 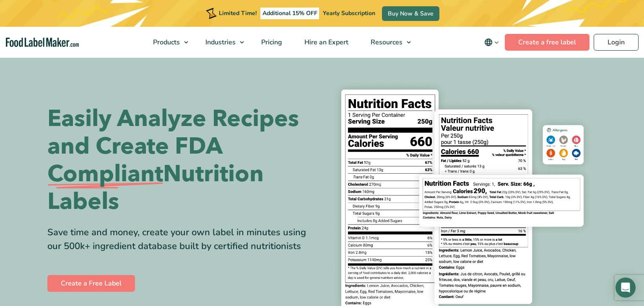 What do you see at coordinates (182, 239) in the screenshot?
I see `div: Save time and money, create your own label in minutes using our 500k+ ingredient database built b...` at bounding box center [182, 239].